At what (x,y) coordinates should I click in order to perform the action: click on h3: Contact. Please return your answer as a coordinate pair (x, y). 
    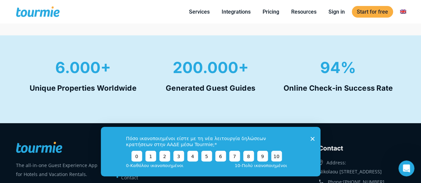
    Looking at the image, I should click on (362, 148).